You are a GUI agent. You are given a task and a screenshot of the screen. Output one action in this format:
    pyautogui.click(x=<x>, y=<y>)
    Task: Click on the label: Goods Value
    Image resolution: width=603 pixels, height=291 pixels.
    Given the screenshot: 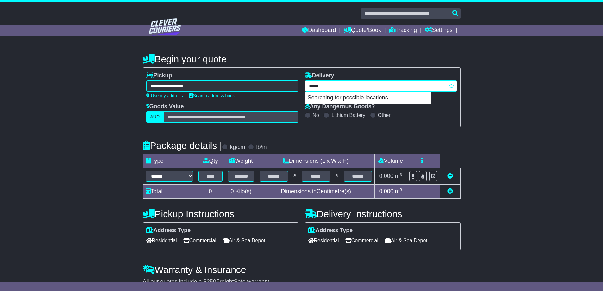 What is the action you would take?
    pyautogui.click(x=165, y=107)
    